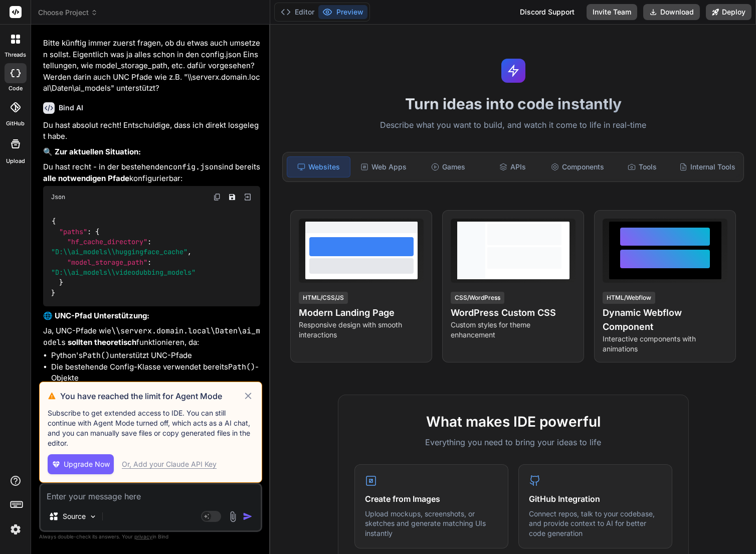 This screenshot has height=554, width=756. I want to click on span: "D:\\ai_models\\huggingface_cache", so click(119, 252).